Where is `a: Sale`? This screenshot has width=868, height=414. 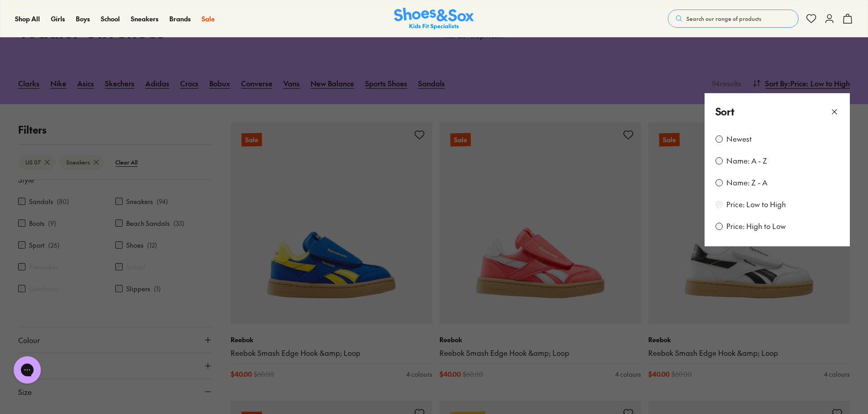 a: Sale is located at coordinates (208, 19).